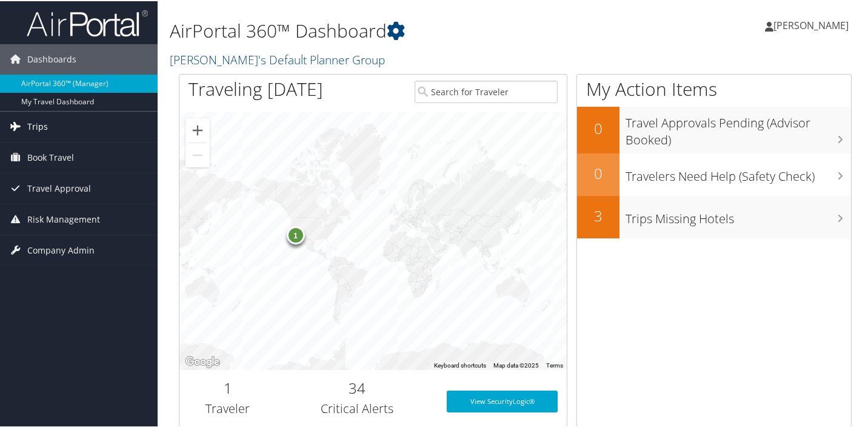 The image size is (868, 427). What do you see at coordinates (88, 22) in the screenshot?
I see `img: airportal-logo.png` at bounding box center [88, 22].